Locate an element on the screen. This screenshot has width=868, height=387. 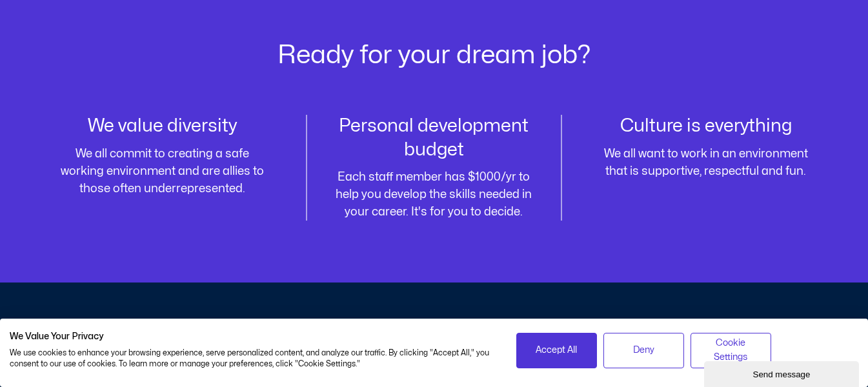
button: Accept all cookies is located at coordinates (556, 350).